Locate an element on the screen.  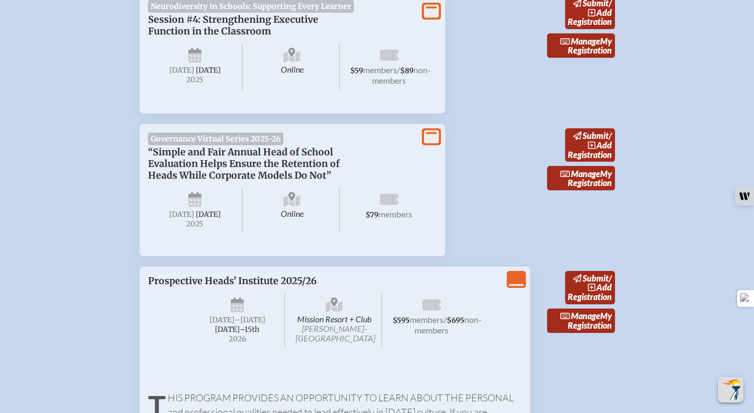
p: Prospective Heads’ Institute 2025/26 is located at coordinates (282, 281).